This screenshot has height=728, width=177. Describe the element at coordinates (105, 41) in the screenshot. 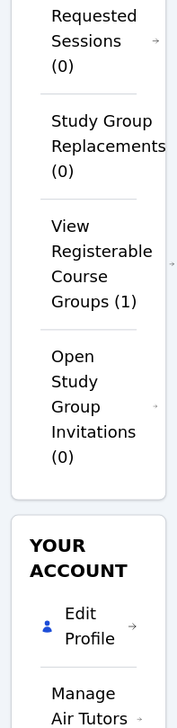

I see `a: Requested Sessions (0)` at that location.